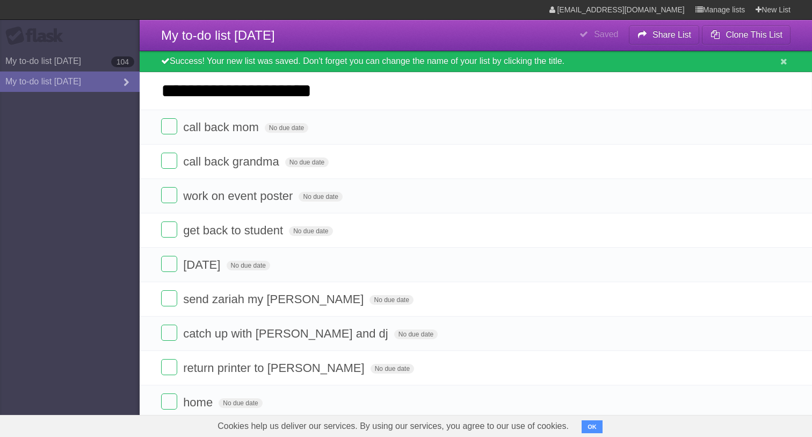 The image size is (812, 437). What do you see at coordinates (222, 127) in the screenshot?
I see `span: call back mom` at bounding box center [222, 127].